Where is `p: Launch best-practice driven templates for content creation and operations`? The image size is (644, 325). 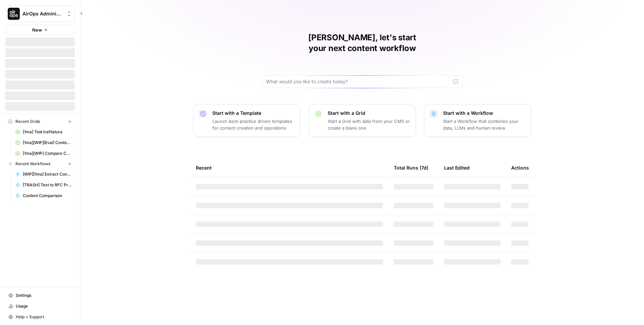 p: Launch best-practice driven templates for content creation and operations is located at coordinates (254, 124).